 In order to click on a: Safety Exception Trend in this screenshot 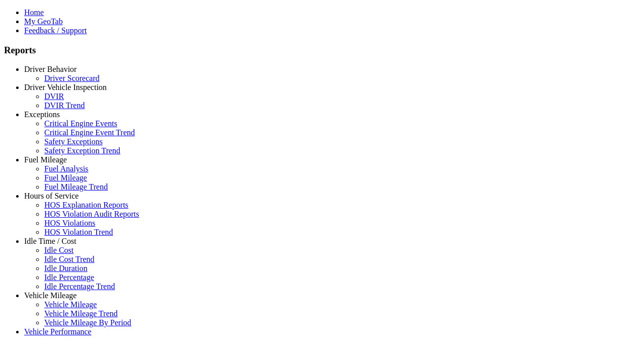, I will do `click(82, 150)`.